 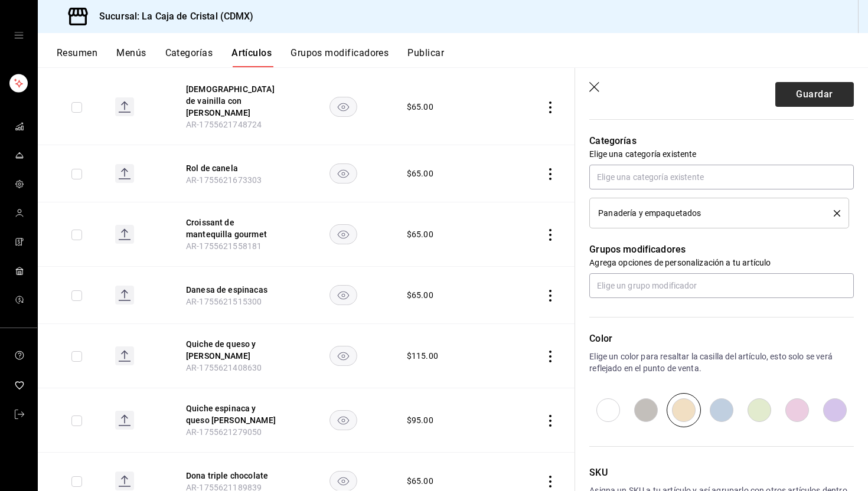 I want to click on button: Categorías, so click(x=189, y=57).